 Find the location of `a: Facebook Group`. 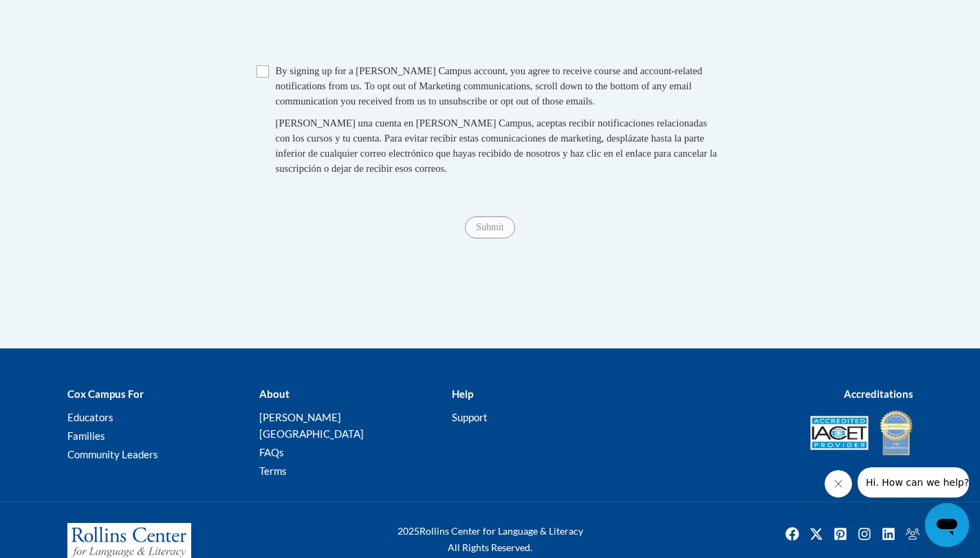

a: Facebook Group is located at coordinates (913, 534).